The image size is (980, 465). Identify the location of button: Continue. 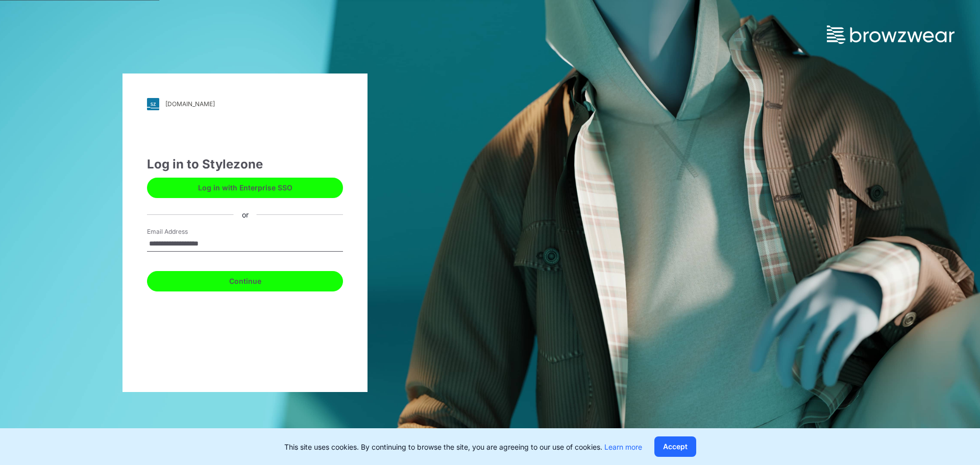
(245, 281).